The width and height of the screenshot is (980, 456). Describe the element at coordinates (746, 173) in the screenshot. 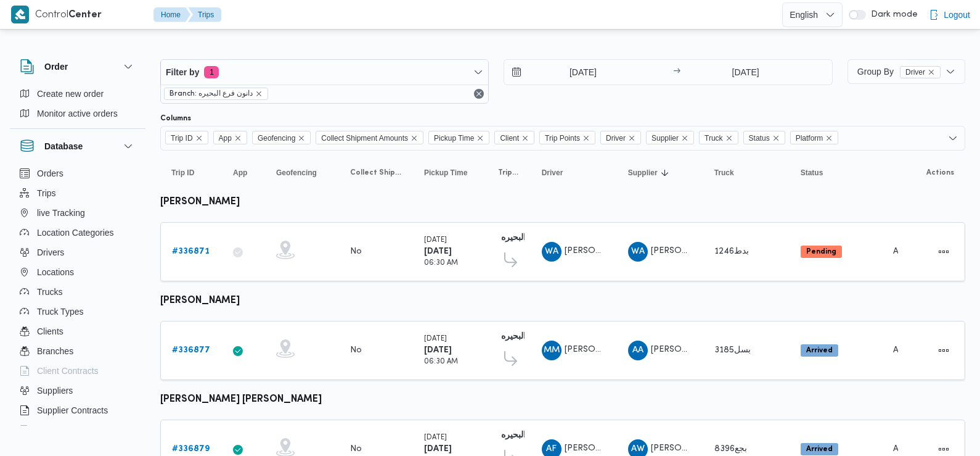

I see `button: Truck` at that location.